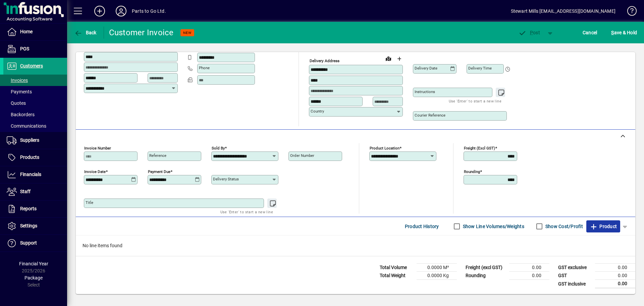 Image resolution: width=644 pixels, height=306 pixels. Describe the element at coordinates (95, 172) in the screenshot. I see `mat-label: Invoice date` at that location.